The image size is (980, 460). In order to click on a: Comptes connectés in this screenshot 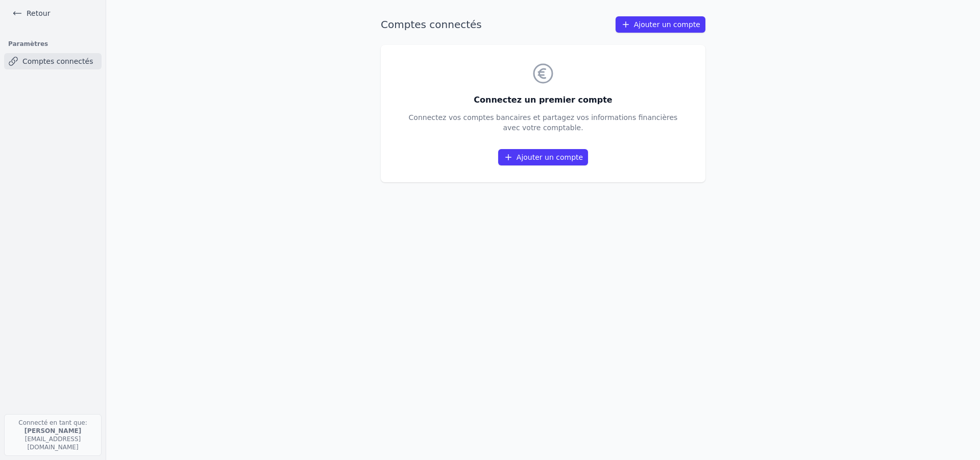, I will do `click(53, 61)`.